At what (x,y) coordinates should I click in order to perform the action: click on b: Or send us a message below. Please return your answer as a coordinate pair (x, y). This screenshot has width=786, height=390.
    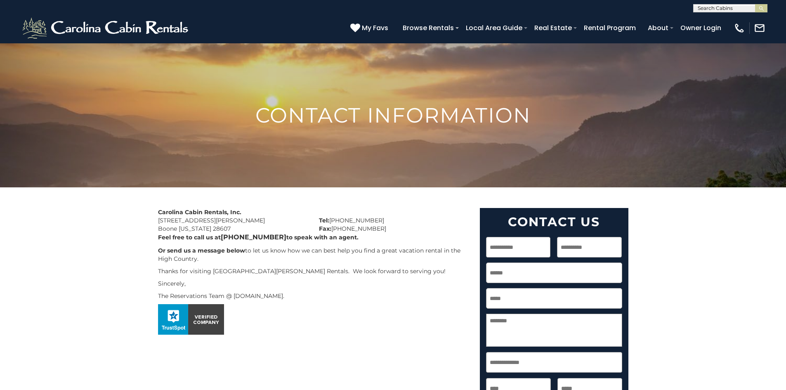
    Looking at the image, I should click on (201, 250).